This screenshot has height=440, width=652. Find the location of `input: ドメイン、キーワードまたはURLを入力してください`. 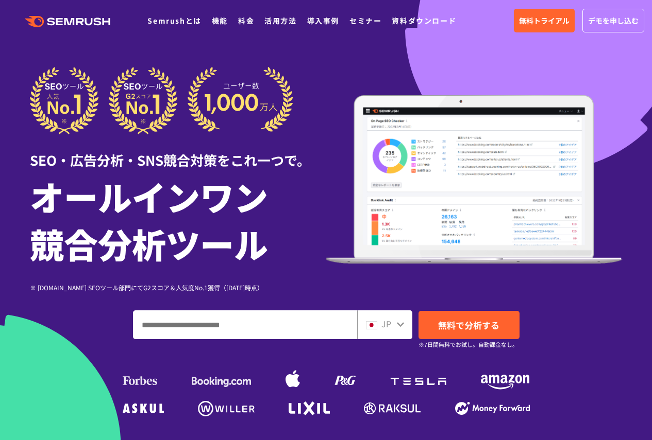

input: ドメイン、キーワードまたはURLを入力してください is located at coordinates (245, 325).